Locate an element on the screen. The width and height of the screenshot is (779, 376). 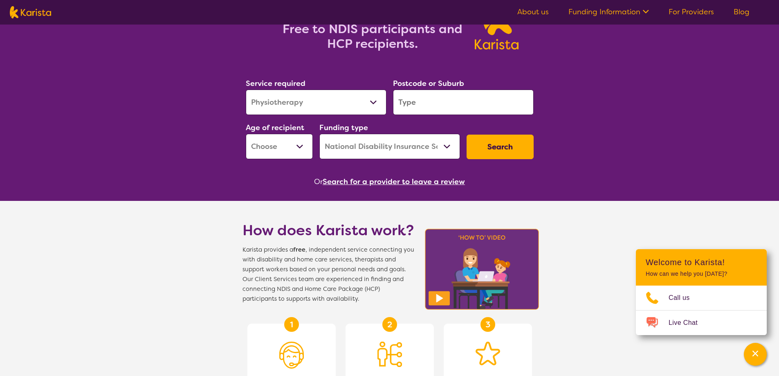
span: Call us is located at coordinates (684, 298).